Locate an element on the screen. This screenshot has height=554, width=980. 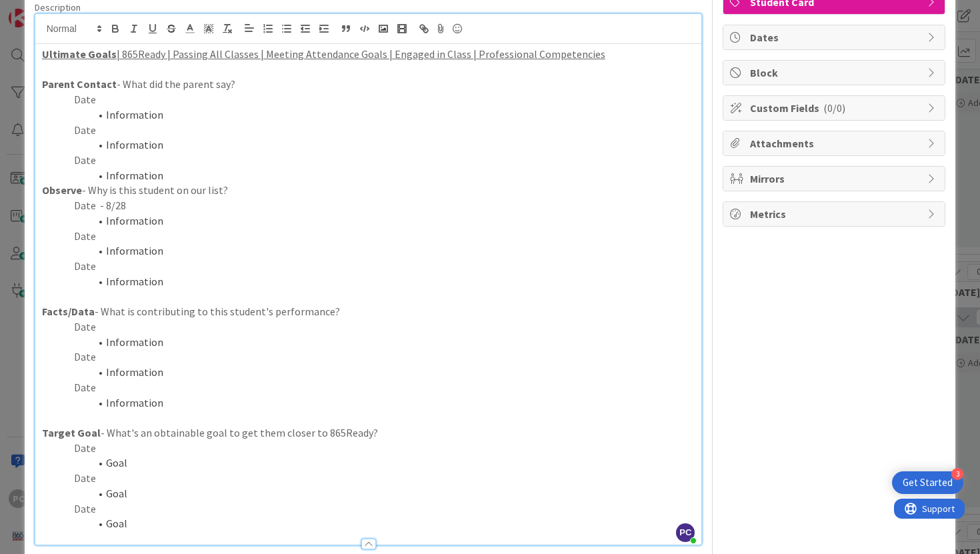
p: - What is contributing to this student's performance? is located at coordinates (368, 311).